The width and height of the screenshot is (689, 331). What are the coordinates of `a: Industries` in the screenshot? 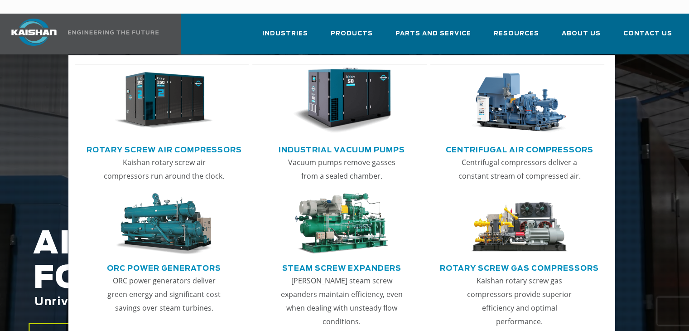 It's located at (285, 37).